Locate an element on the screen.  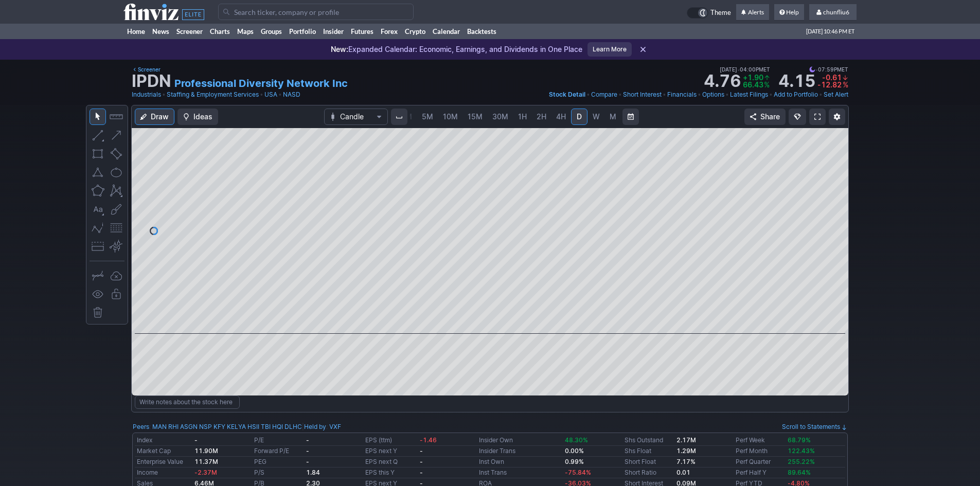
a: Short Float is located at coordinates (640, 461).